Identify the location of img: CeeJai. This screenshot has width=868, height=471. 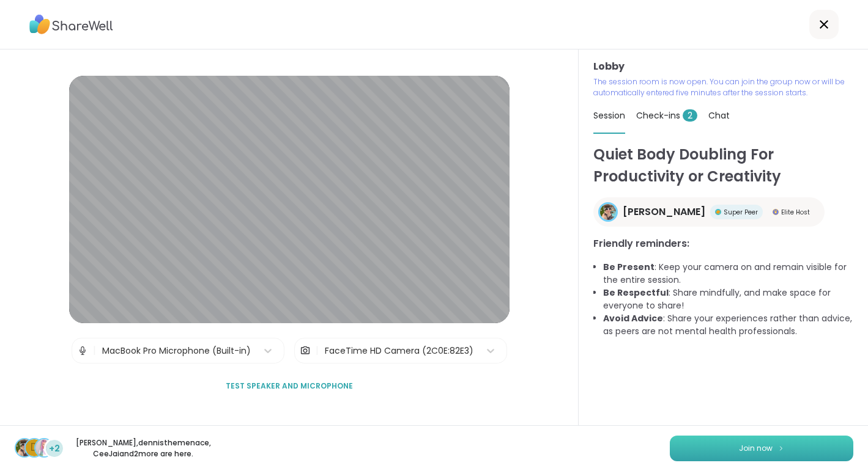
(44, 448).